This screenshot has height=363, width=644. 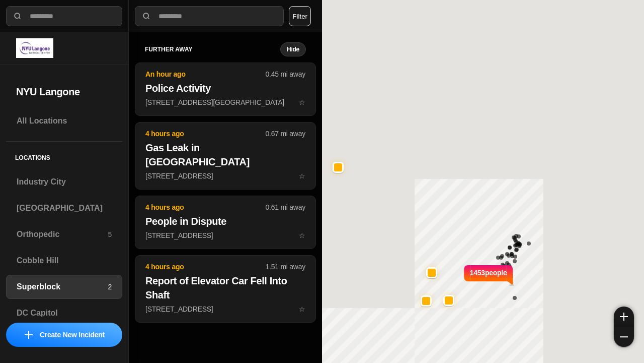 What do you see at coordinates (64, 121) in the screenshot?
I see `h3: All Locations` at bounding box center [64, 121].